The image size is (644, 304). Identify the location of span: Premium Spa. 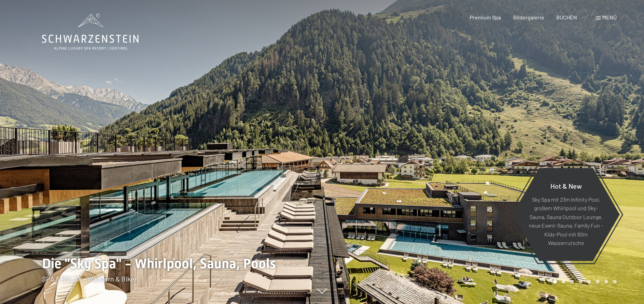
(485, 17).